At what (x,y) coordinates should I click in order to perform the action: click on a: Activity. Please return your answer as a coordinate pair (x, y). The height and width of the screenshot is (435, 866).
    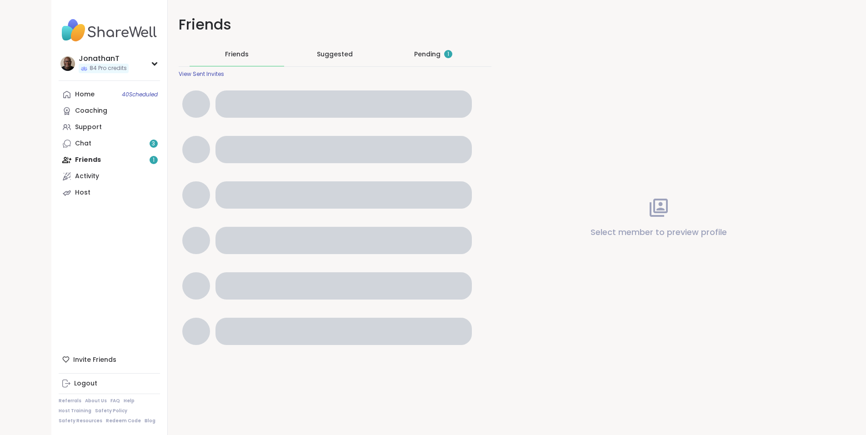
    Looking at the image, I should click on (109, 176).